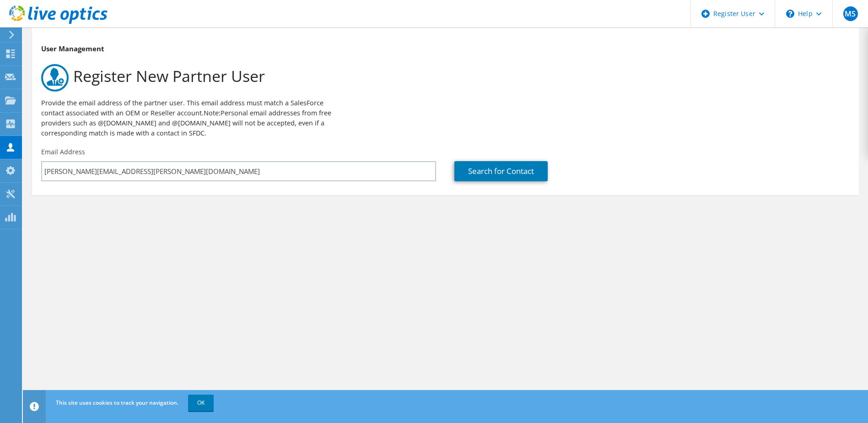 The width and height of the screenshot is (868, 423). I want to click on h3: User Management, so click(445, 49).